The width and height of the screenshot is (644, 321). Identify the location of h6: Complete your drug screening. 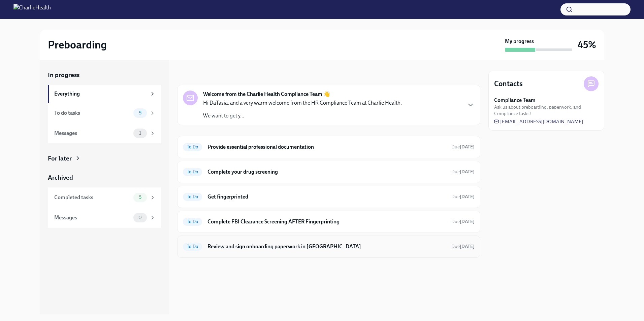
(327, 172).